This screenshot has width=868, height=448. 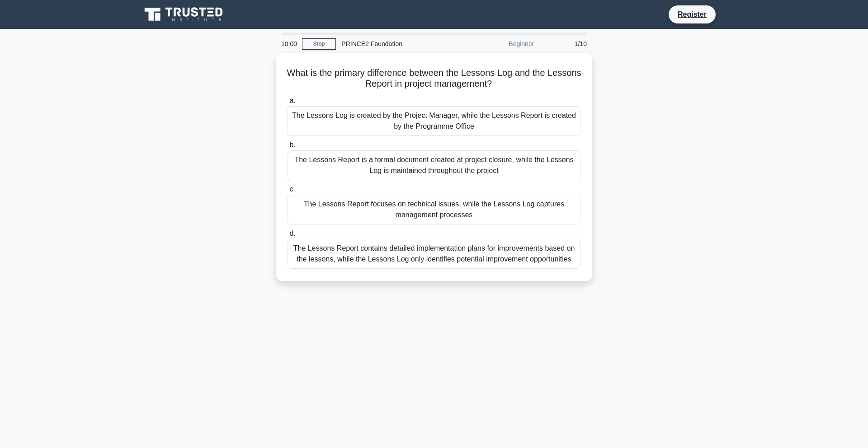 I want to click on div: PRINCE2 Foundation, so click(x=398, y=44).